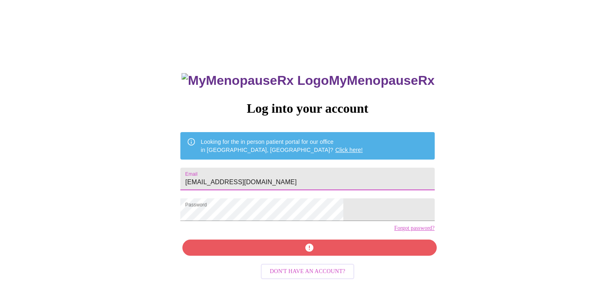  What do you see at coordinates (349, 150) in the screenshot?
I see `a: Click here!` at bounding box center [349, 150].